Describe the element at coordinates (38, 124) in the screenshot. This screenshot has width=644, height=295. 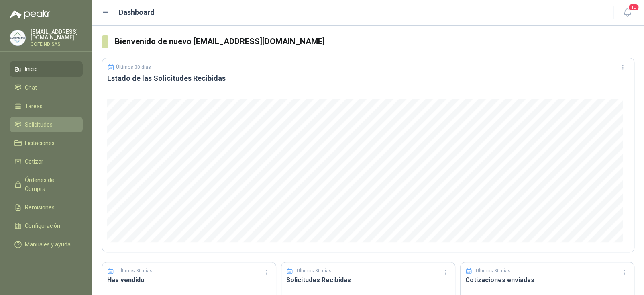
I see `span: Solicitudes` at that location.